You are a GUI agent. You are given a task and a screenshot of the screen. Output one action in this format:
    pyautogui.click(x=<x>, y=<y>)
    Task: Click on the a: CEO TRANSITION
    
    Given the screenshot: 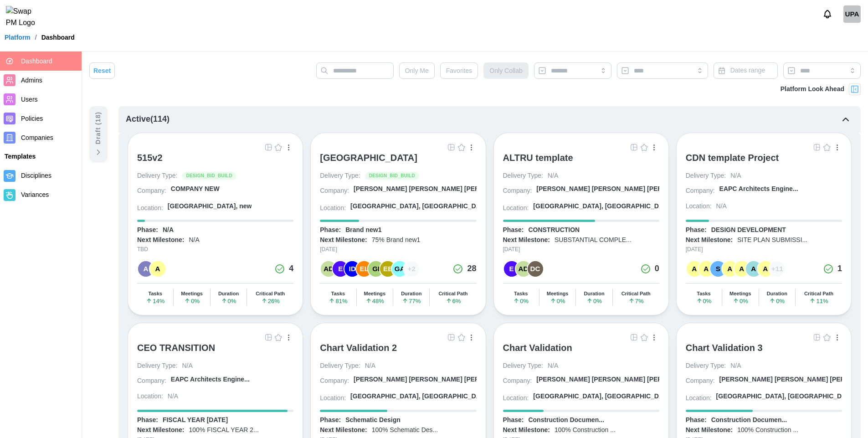 What is the action you would take?
    pyautogui.click(x=215, y=352)
    